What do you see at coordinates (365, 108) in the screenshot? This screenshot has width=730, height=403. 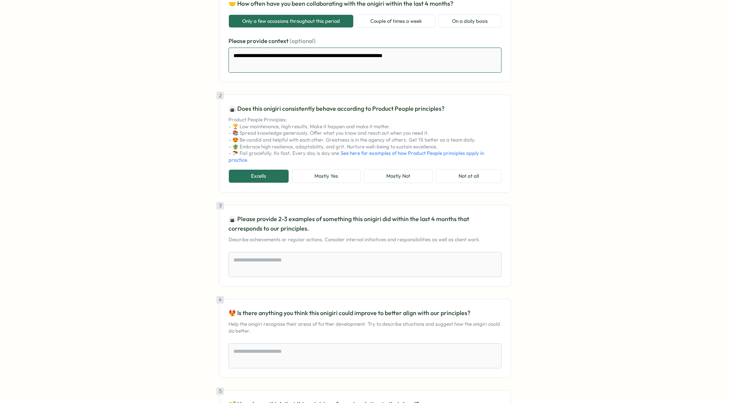 I see `p: 🍙 Does this onigiri consistently behave according to Product People principles?` at bounding box center [365, 108].